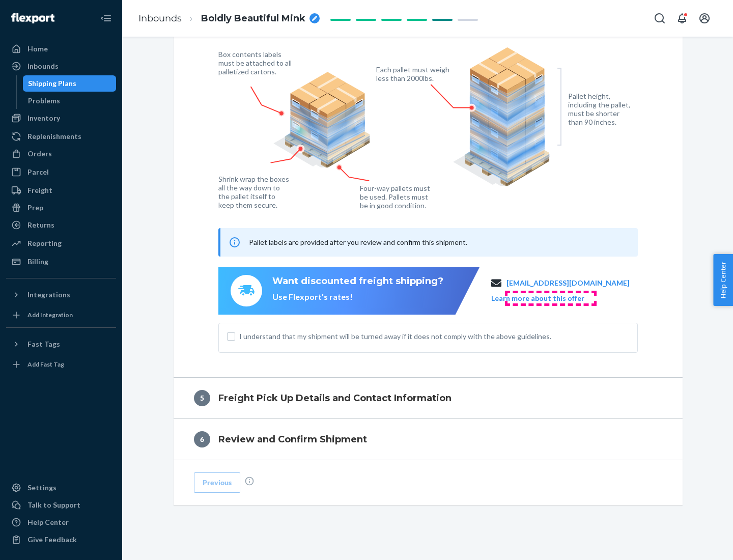 Image resolution: width=733 pixels, height=560 pixels. I want to click on div: Shipping Plans, so click(52, 84).